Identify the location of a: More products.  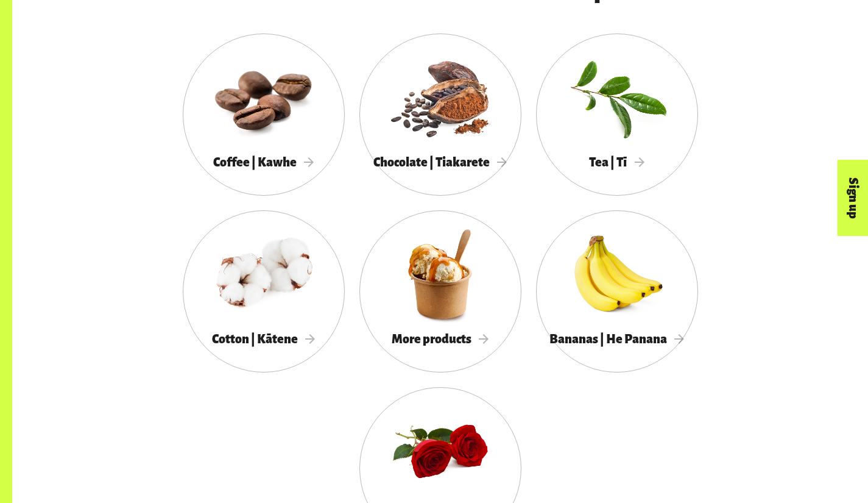
(440, 291).